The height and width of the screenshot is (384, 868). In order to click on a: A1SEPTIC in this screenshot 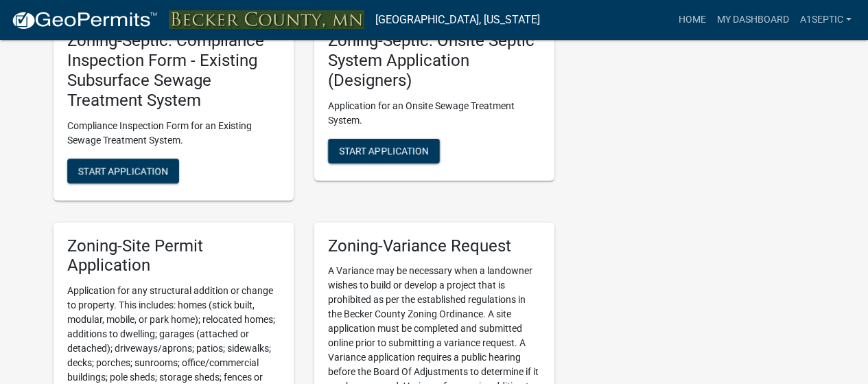, I will do `click(826, 20)`.